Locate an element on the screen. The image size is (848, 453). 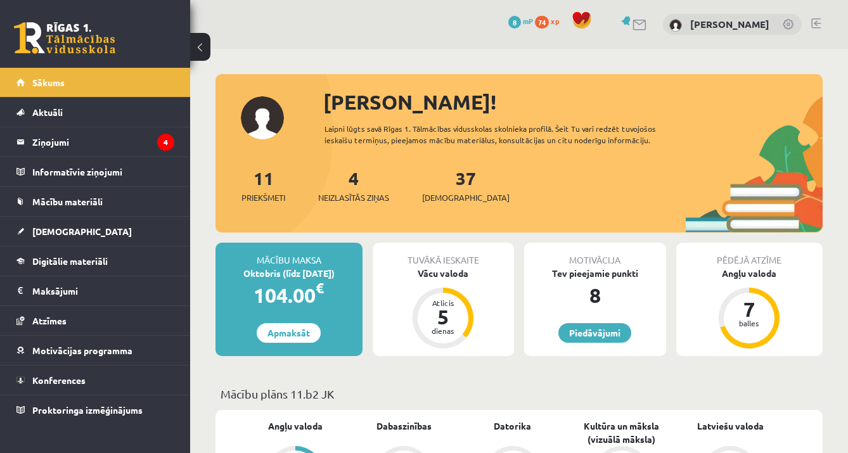
div: Pēdējā atzīme is located at coordinates (750, 255).